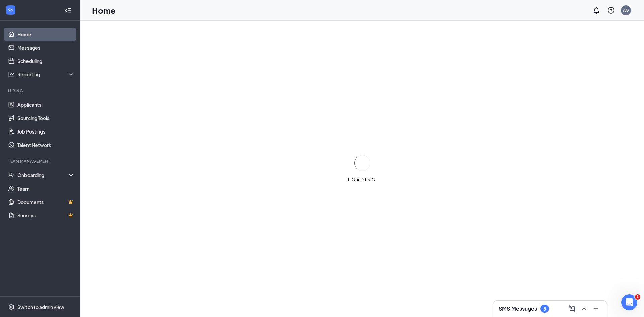 Image resolution: width=644 pixels, height=317 pixels. Describe the element at coordinates (46, 61) in the screenshot. I see `a: Scheduling` at that location.